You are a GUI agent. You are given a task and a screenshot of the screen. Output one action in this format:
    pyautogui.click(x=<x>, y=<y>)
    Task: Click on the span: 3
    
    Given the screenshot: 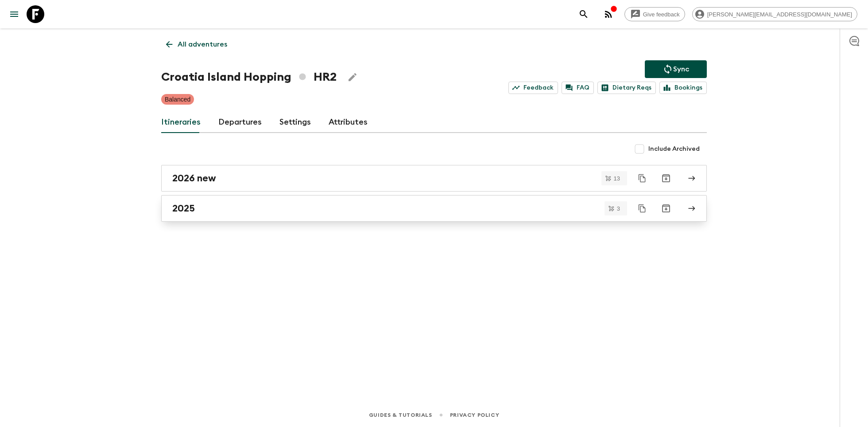 What is the action you would take?
    pyautogui.click(x=618, y=209)
    